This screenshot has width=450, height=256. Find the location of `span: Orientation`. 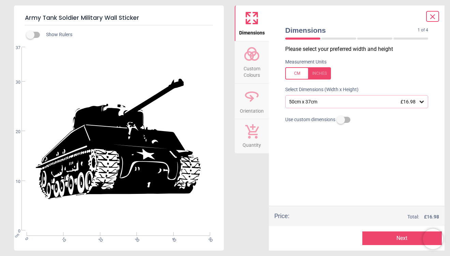

span: Orientation is located at coordinates (252, 110).